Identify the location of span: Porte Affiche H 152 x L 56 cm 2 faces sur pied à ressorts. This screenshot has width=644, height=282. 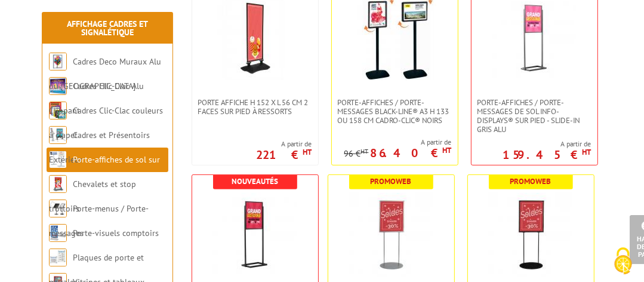
(255, 107).